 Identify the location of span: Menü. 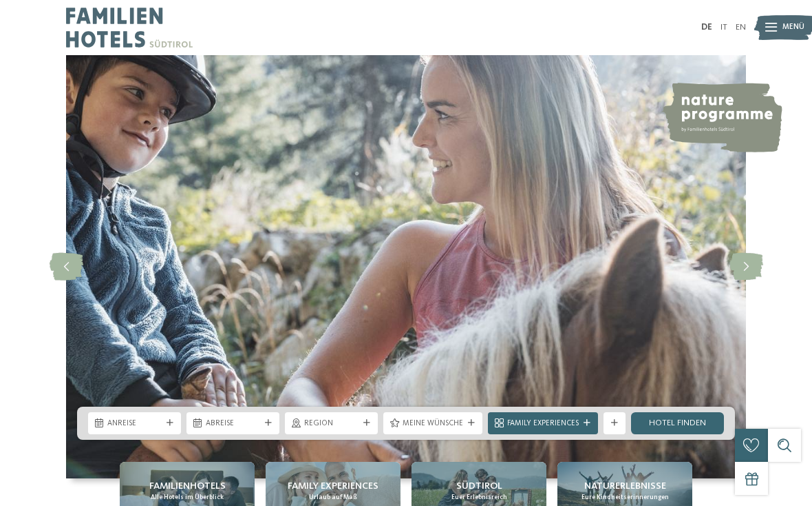
(794, 28).